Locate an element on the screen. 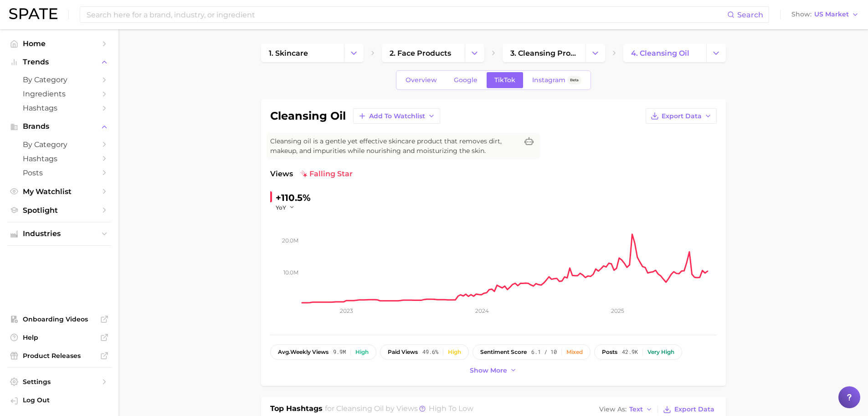 This screenshot has width=868, height=416. a: Google is located at coordinates (466, 79).